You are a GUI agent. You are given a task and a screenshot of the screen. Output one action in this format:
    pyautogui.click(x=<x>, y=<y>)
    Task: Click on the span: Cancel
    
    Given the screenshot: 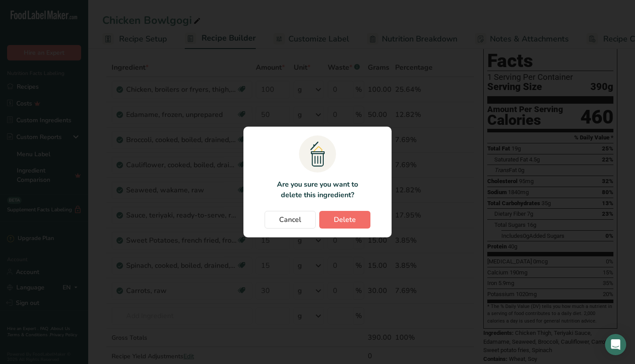 What is the action you would take?
    pyautogui.click(x=290, y=220)
    